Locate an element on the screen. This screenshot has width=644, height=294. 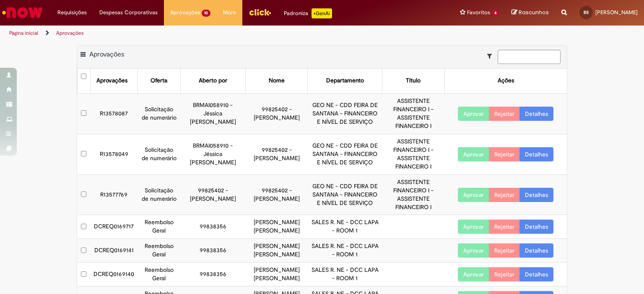
span: Favoritos is located at coordinates (478, 13).